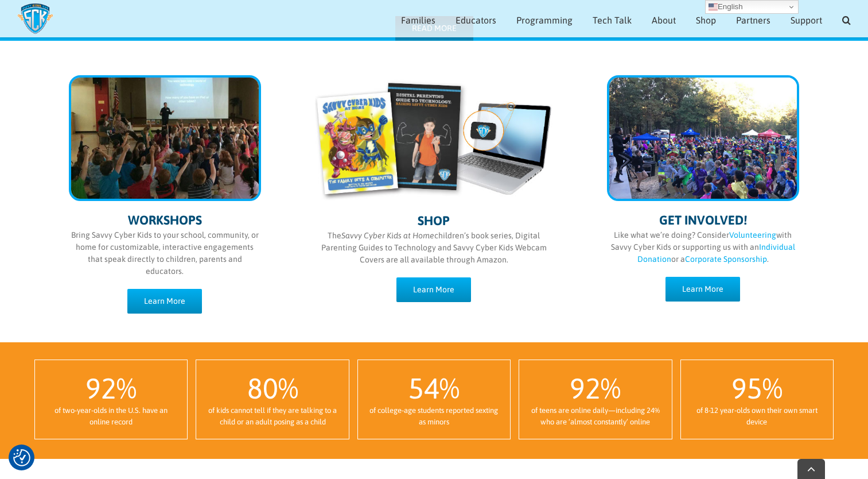  I want to click on div: of college-age students reported sexting as minors, so click(434, 415).